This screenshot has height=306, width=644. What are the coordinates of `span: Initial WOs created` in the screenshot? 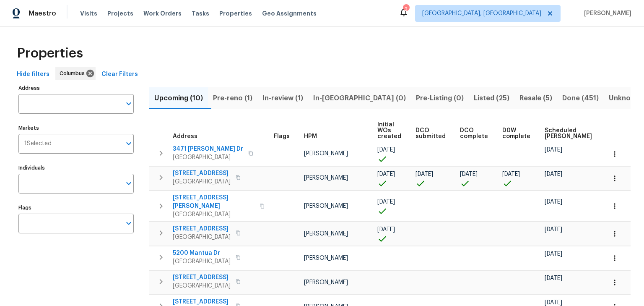 It's located at (389, 130).